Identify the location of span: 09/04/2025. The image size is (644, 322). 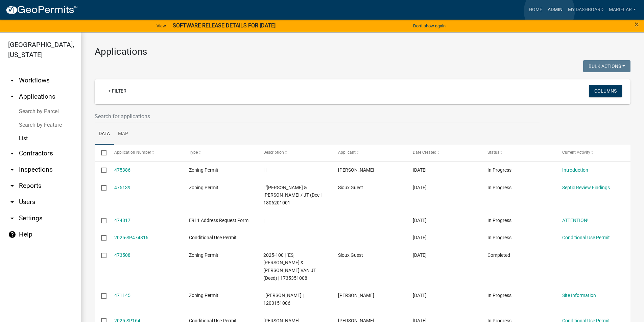
(419, 255).